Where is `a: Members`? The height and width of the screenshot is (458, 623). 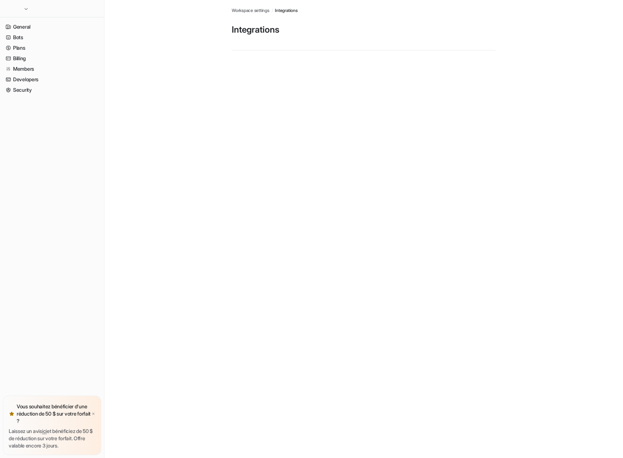 a: Members is located at coordinates (52, 69).